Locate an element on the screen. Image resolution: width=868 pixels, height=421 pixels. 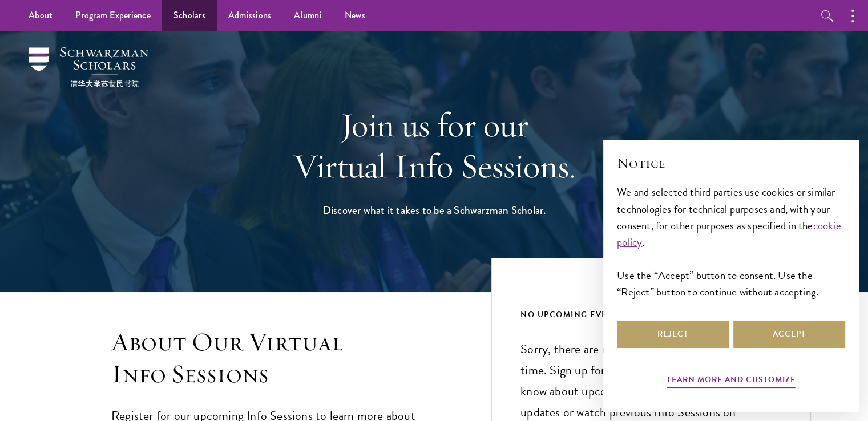
h1: Discover what it takes to be a Schwarzman Scholar. is located at coordinates (434, 210).